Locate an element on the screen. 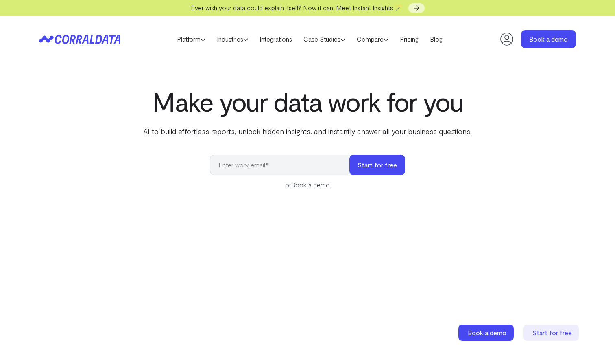  p: AI to build effortless reports, unlock hidden insights, and instantly answer all your business qu... is located at coordinates (308, 131).